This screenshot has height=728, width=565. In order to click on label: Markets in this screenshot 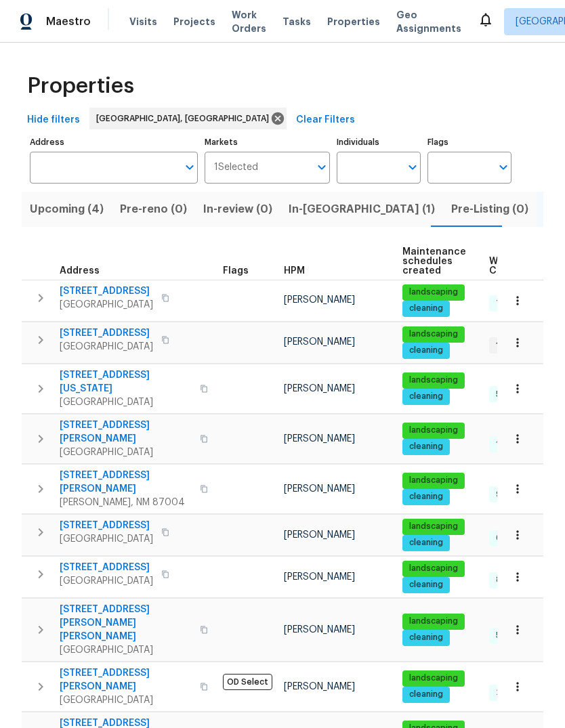, I will do `click(268, 143)`.